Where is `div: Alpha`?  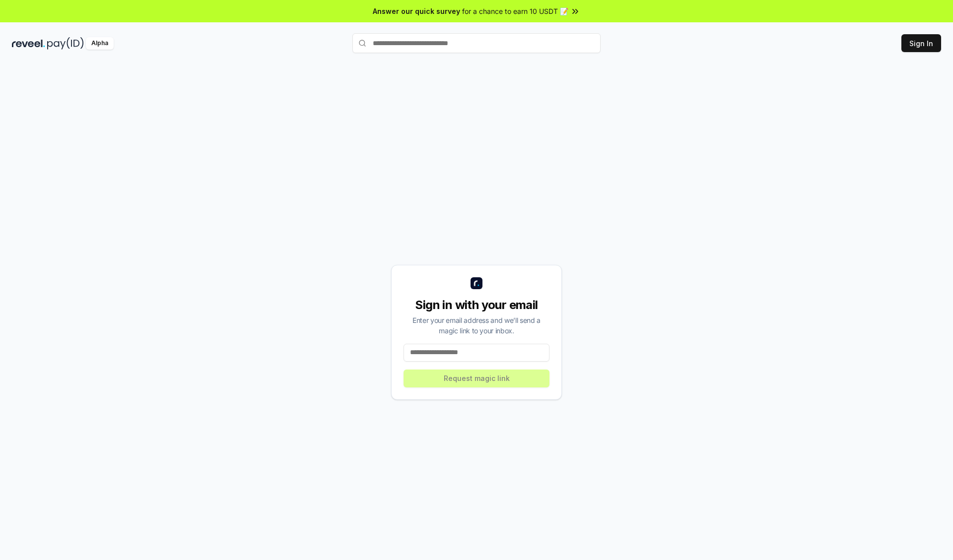
div: Alpha is located at coordinates (100, 43).